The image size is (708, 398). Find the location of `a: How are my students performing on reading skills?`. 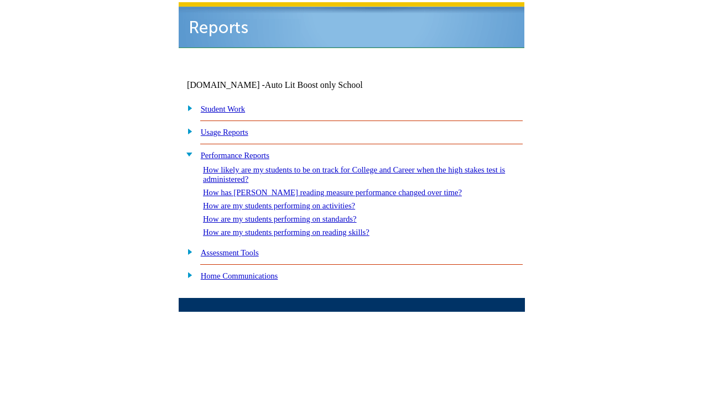

a: How are my students performing on reading skills? is located at coordinates (286, 232).